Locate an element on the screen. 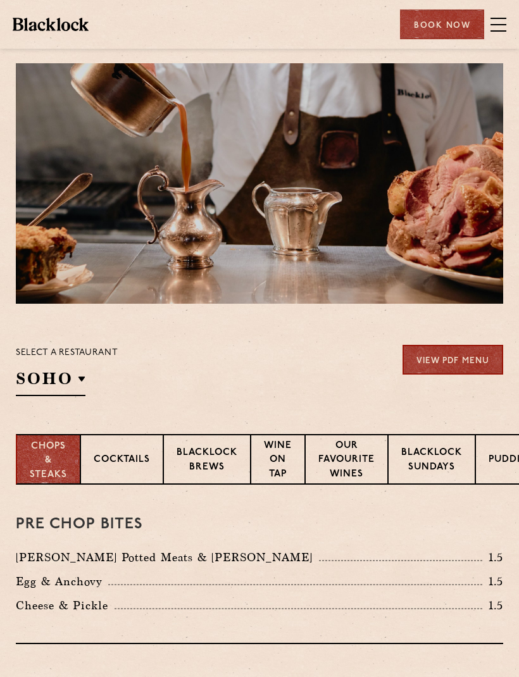 This screenshot has height=677, width=519. a: View PDF Menu is located at coordinates (453, 359).